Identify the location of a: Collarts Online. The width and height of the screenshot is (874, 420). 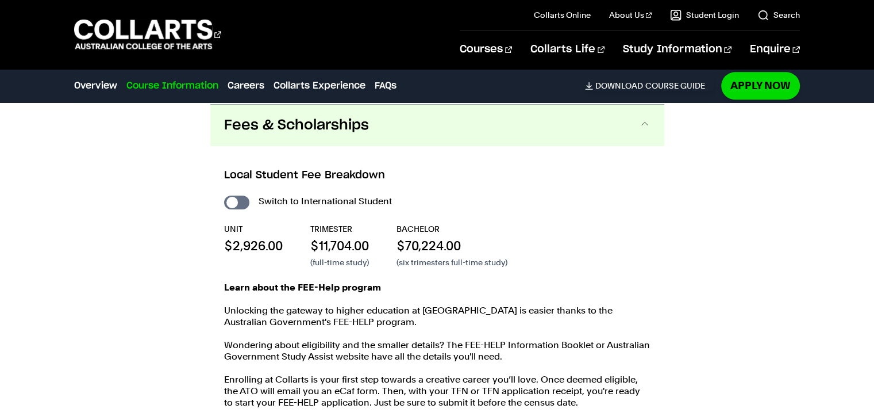
(562, 15).